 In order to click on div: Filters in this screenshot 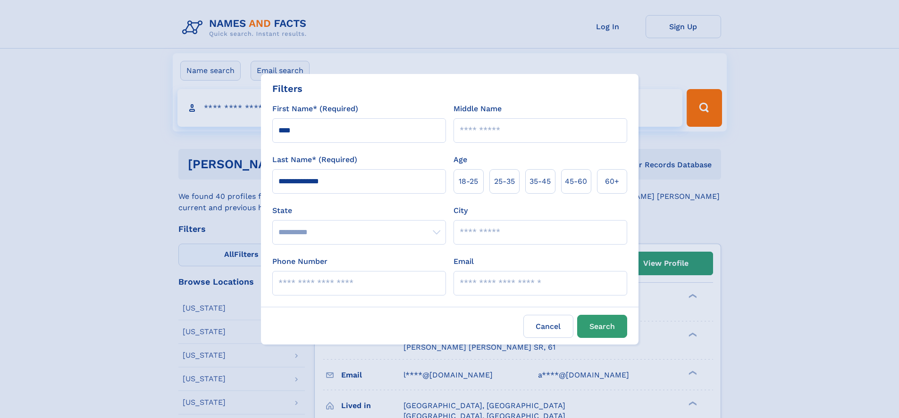, I will do `click(287, 89)`.